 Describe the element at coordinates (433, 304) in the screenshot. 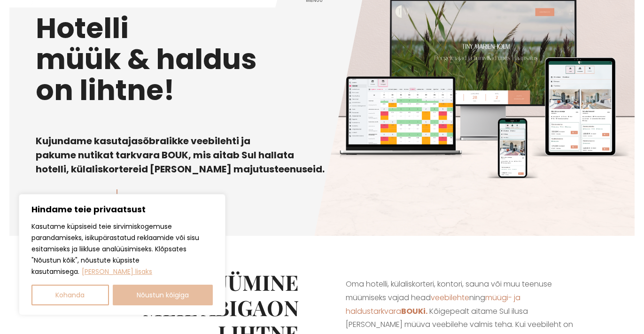

I see `a: müügi- ja haldustarkvaraBOUKi.` at that location.